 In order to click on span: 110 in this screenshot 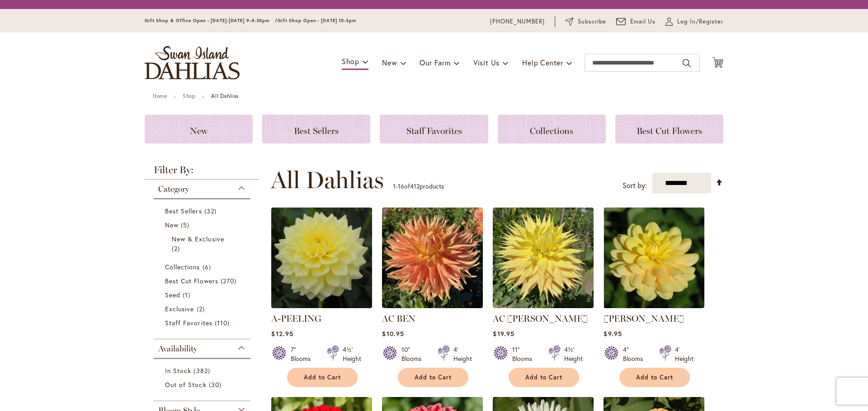, I will do `click(223, 322)`.